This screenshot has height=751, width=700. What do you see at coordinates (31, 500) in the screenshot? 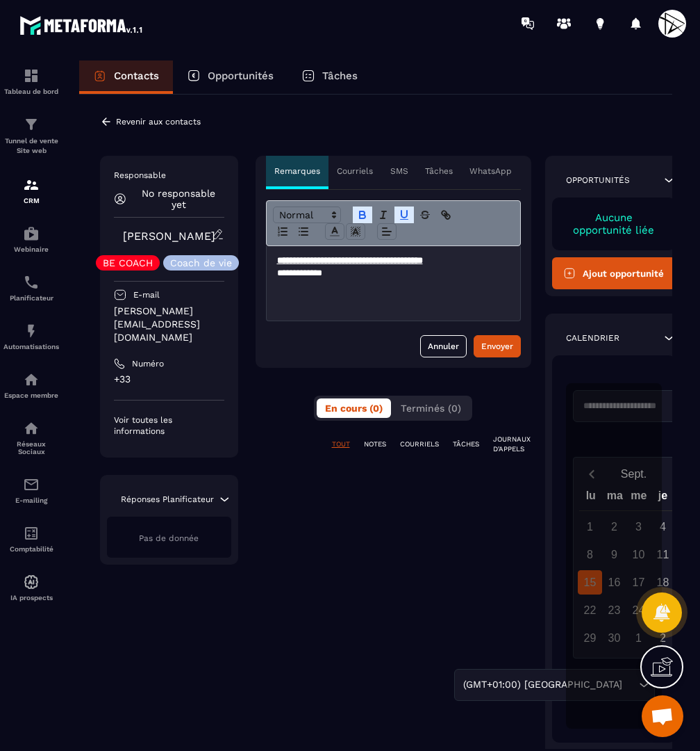
I see `p: E-mailing` at bounding box center [31, 500].